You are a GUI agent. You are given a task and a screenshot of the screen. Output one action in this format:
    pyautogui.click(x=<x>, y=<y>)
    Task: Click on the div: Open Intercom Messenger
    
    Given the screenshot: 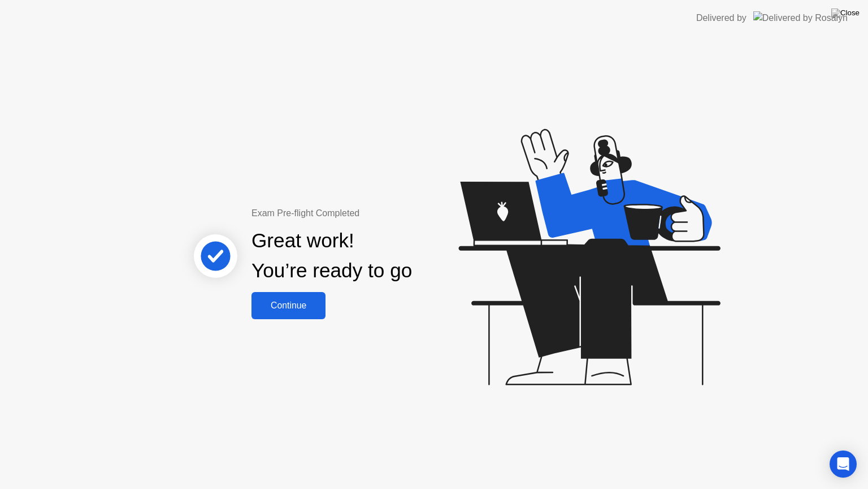 What is the action you would take?
    pyautogui.click(x=843, y=464)
    